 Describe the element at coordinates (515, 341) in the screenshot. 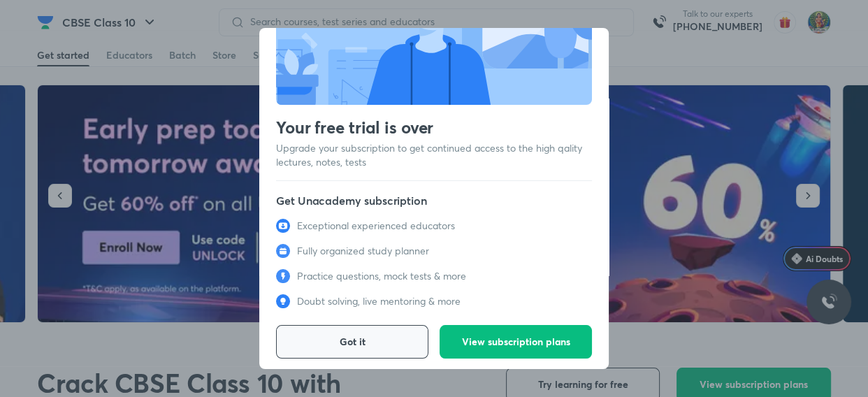

I see `button: View subscription plans` at that location.